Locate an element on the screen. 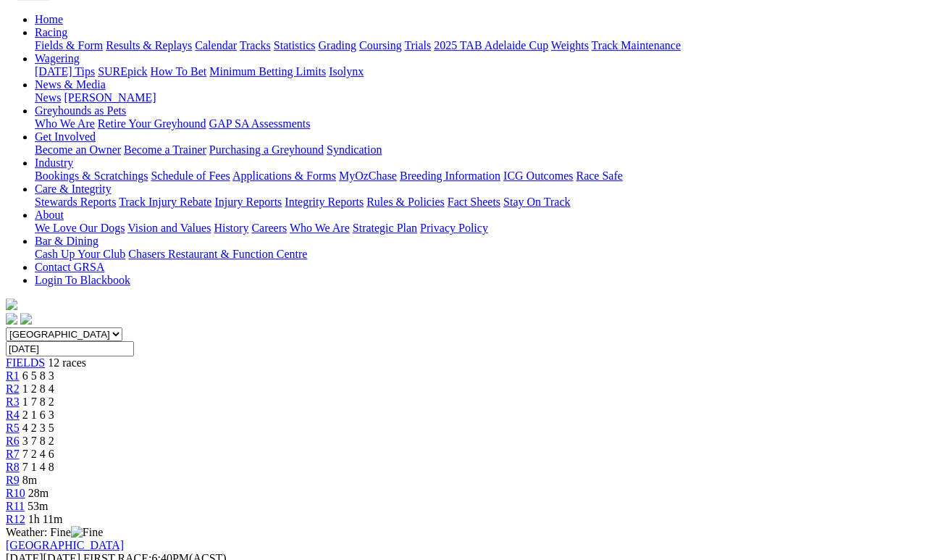 Image resolution: width=927 pixels, height=560 pixels. span: R4 is located at coordinates (12, 415).